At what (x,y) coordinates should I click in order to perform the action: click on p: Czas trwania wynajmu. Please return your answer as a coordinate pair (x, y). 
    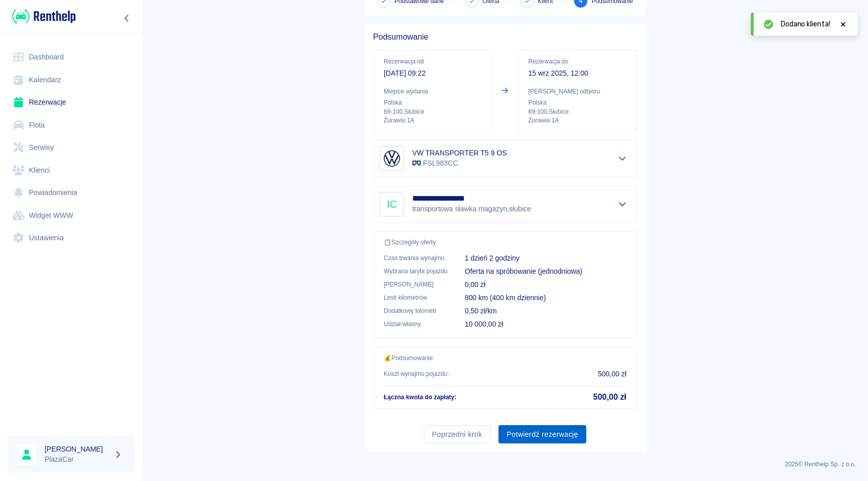
    Looking at the image, I should click on (416, 258).